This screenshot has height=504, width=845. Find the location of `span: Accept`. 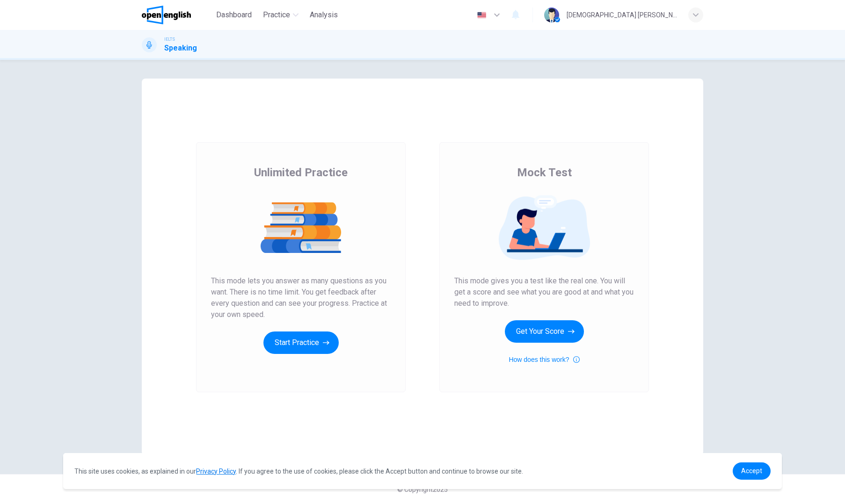

span: Accept is located at coordinates (751, 470).